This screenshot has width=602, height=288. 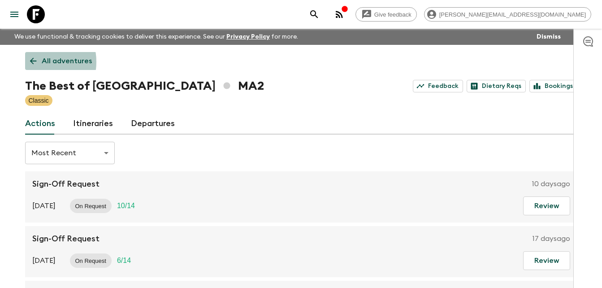 What do you see at coordinates (156, 37) in the screenshot?
I see `p: We use functional & tracking cookies to deliver this experience. See our for more.` at bounding box center [156, 37].